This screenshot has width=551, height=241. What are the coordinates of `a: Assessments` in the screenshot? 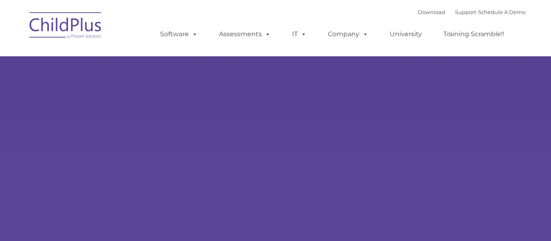 It's located at (245, 34).